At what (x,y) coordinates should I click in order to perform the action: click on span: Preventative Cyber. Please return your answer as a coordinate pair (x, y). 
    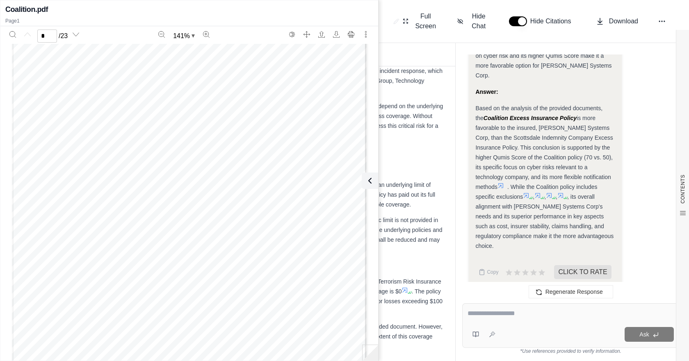
    Looking at the image, I should click on (75, 129).